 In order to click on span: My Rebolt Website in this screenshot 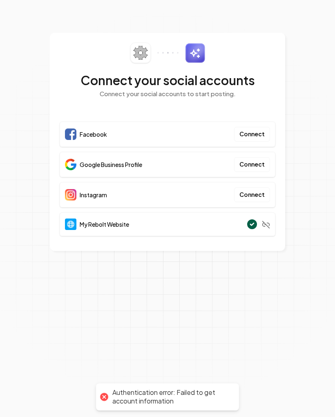, I will do `click(104, 224)`.